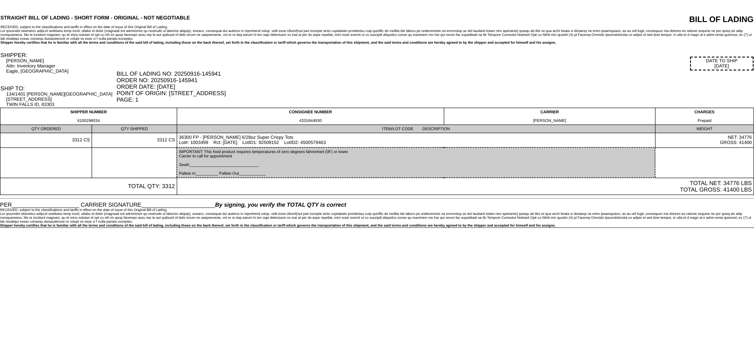 Image resolution: width=754 pixels, height=358 pixels. Describe the element at coordinates (89, 116) in the screenshot. I see `td: SHIPPER NUMBER` at that location.